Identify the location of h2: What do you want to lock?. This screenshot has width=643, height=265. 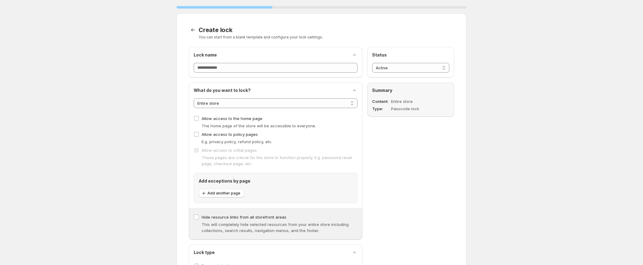
(222, 90).